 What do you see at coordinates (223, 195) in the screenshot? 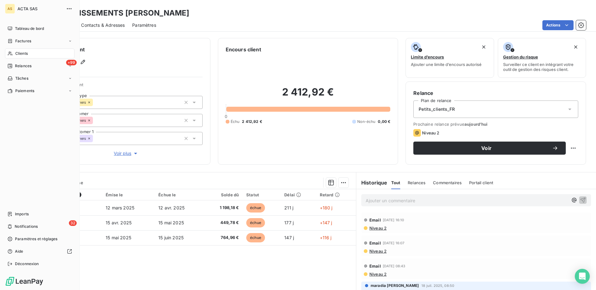
I see `div: Solde dû` at bounding box center [223, 195].